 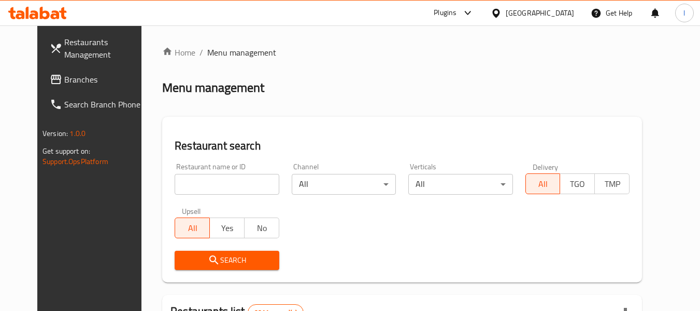 I want to click on button: Yes, so click(x=227, y=228).